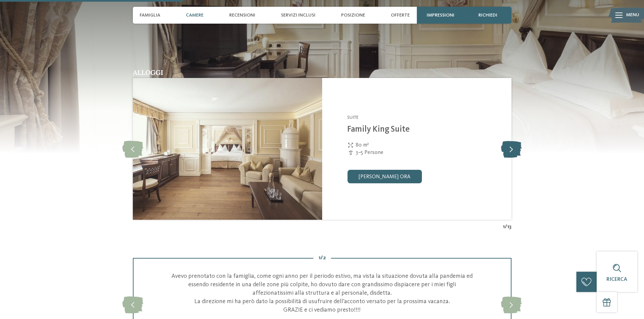 The height and width of the screenshot is (319, 644). What do you see at coordinates (440, 15) in the screenshot?
I see `span: Impressioni` at bounding box center [440, 15].